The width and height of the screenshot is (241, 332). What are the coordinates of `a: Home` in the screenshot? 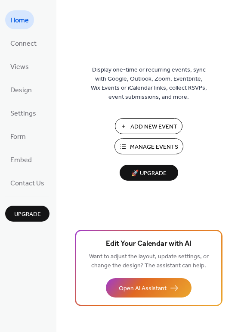 It's located at (19, 20).